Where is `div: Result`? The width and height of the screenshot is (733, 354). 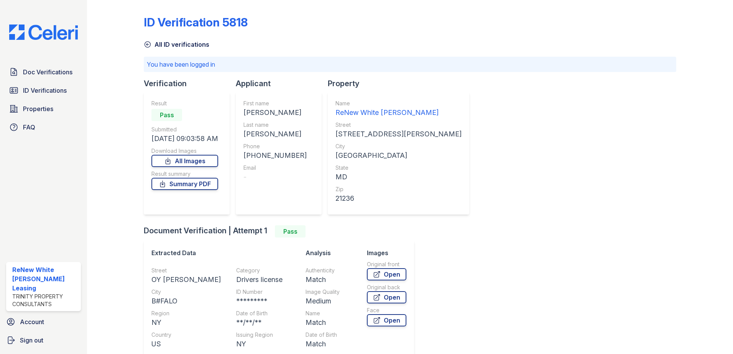 div: Result is located at coordinates (185, 104).